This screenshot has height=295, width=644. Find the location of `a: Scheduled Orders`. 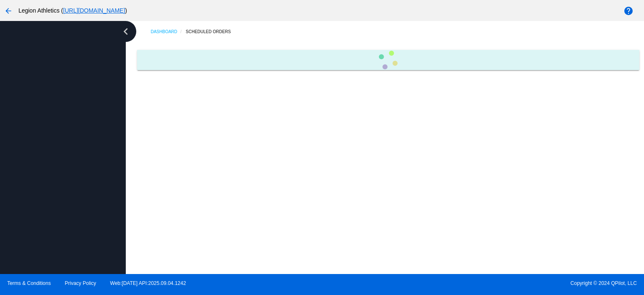

a: Scheduled Orders is located at coordinates (211, 31).